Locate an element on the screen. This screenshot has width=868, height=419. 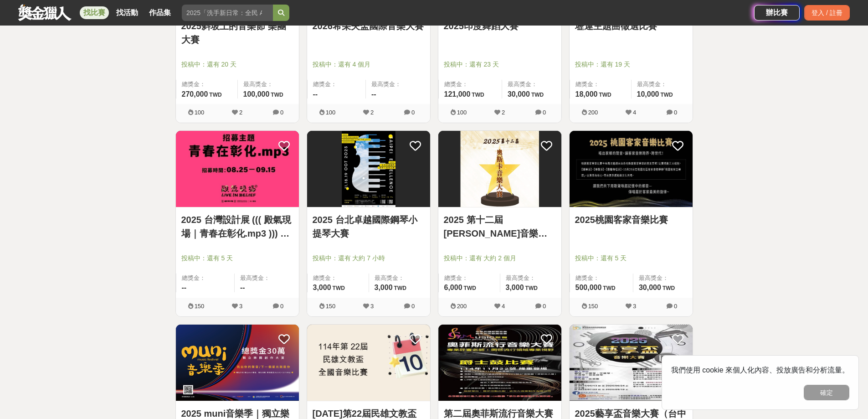
a: 2025斜坡上的音樂節 樂團大賽 is located at coordinates (238, 33).